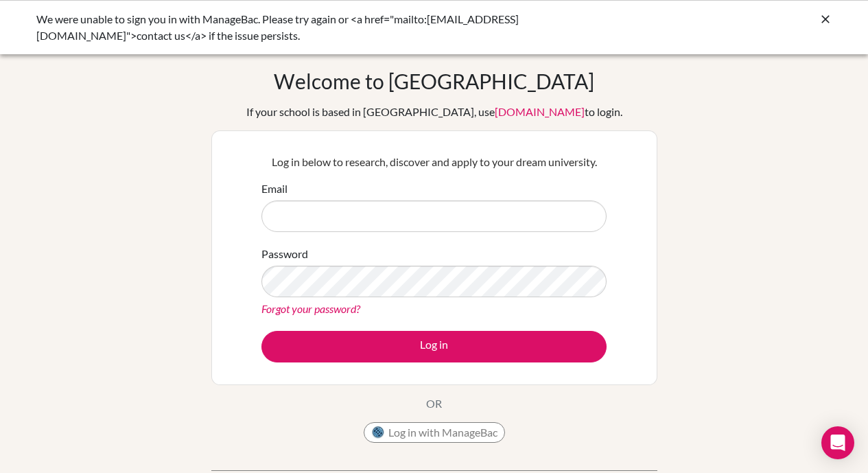 The image size is (868, 473). I want to click on a: Forgot your password?, so click(311, 308).